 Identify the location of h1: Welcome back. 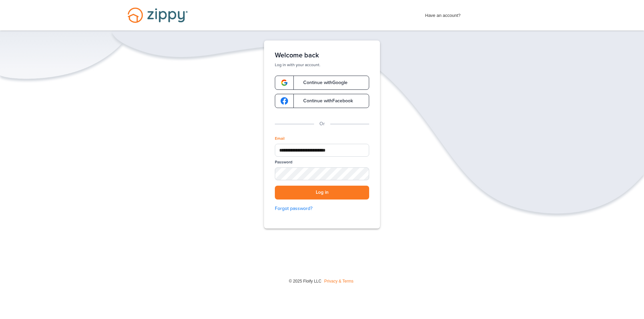
(322, 56).